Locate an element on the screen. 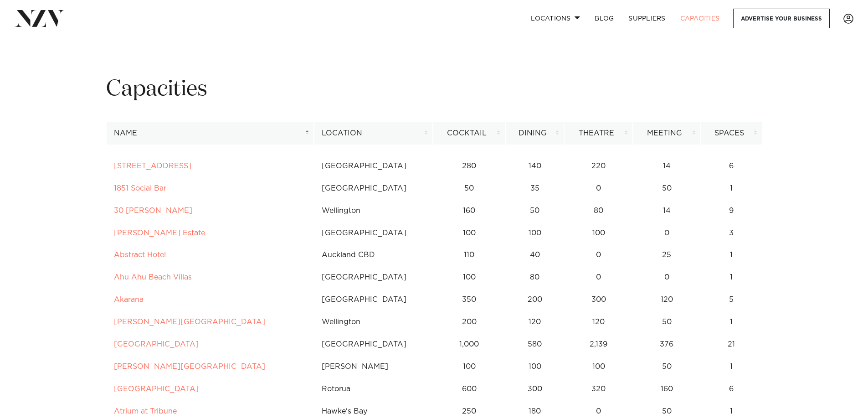 The height and width of the screenshot is (419, 868). td: Rotorua is located at coordinates (373, 389).